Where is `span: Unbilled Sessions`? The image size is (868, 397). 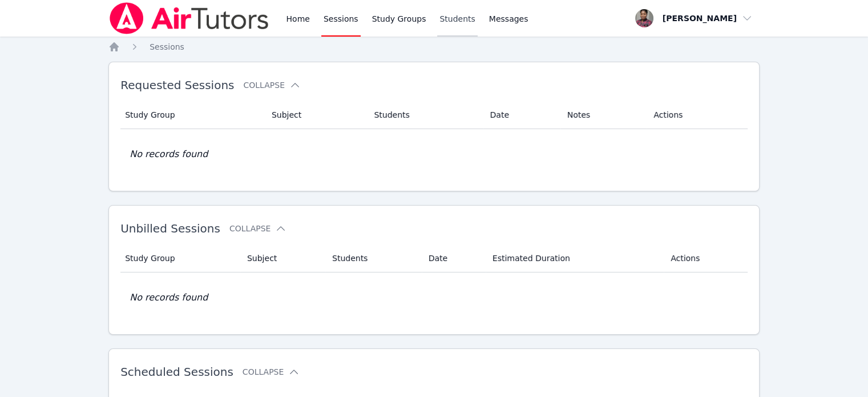 span: Unbilled Sessions is located at coordinates (170, 228).